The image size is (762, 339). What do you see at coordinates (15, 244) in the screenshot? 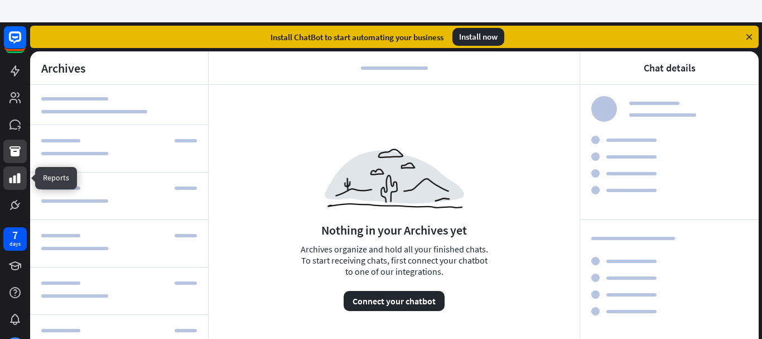
I see `div: days` at bounding box center [15, 244].